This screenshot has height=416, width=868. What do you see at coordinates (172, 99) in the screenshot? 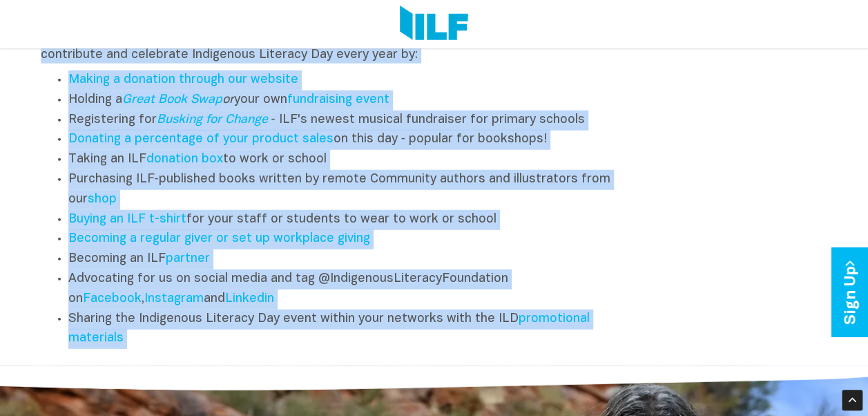
I see `a: Great Book Swap` at bounding box center [172, 99].